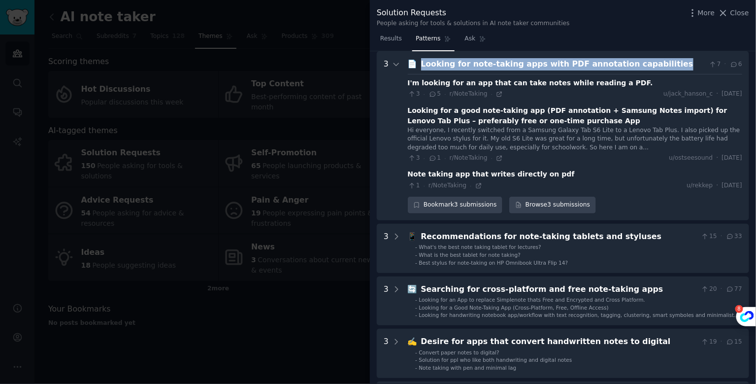 This screenshot has width=756, height=384. What do you see at coordinates (491, 174) in the screenshot?
I see `div: Note taking app that writes directly on pdf` at bounding box center [491, 174].